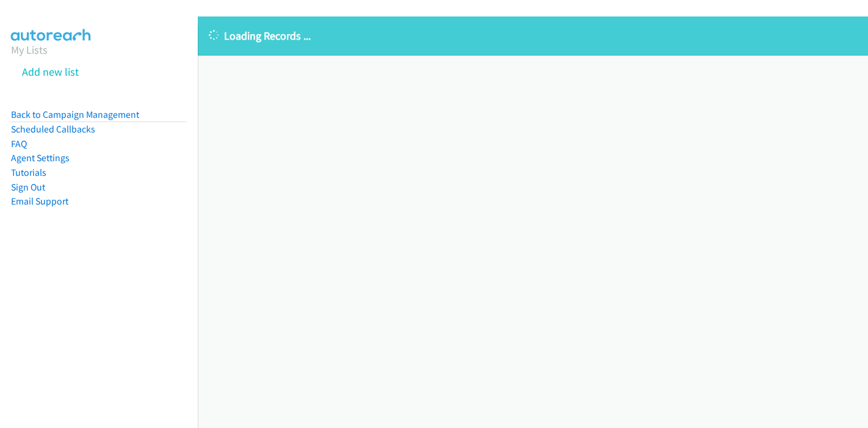 The width and height of the screenshot is (868, 428). What do you see at coordinates (19, 143) in the screenshot?
I see `a: FAQ` at bounding box center [19, 143].